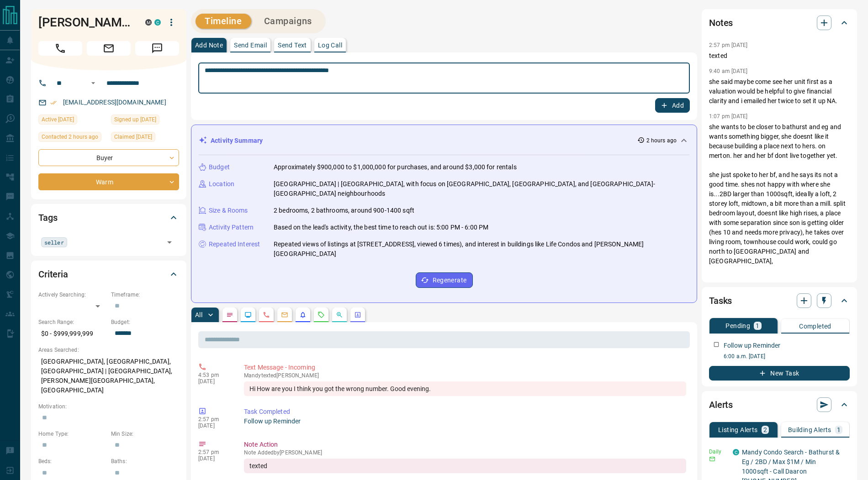  I want to click on p: Timeframe:, so click(145, 295).